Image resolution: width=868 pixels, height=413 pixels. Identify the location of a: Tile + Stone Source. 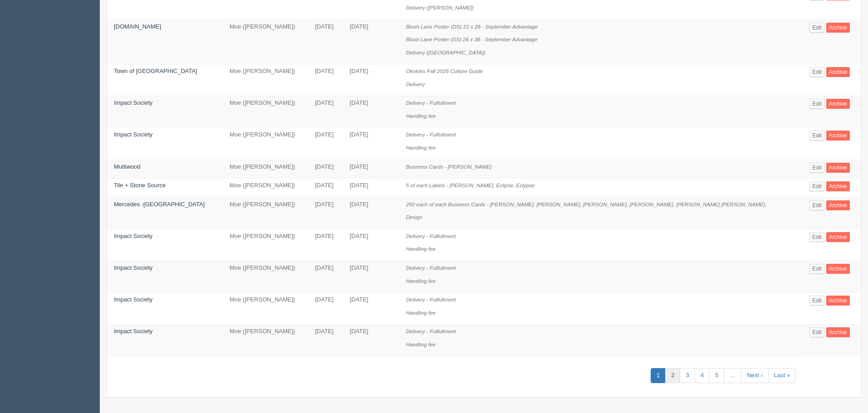
(140, 185).